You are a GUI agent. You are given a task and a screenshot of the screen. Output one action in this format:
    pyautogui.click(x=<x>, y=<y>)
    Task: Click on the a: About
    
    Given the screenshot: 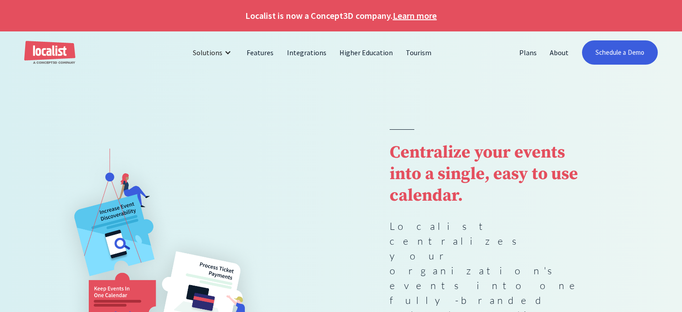 What is the action you would take?
    pyautogui.click(x=559, y=52)
    